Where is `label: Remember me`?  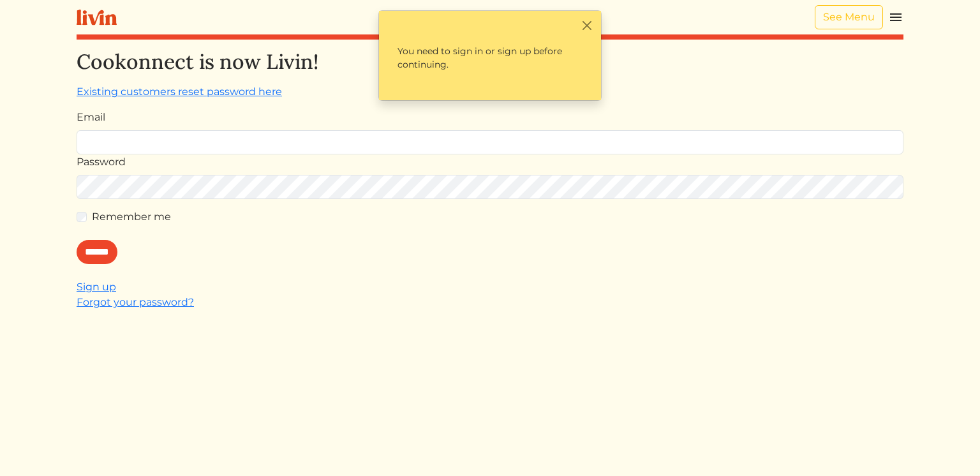
label: Remember me is located at coordinates (131, 217).